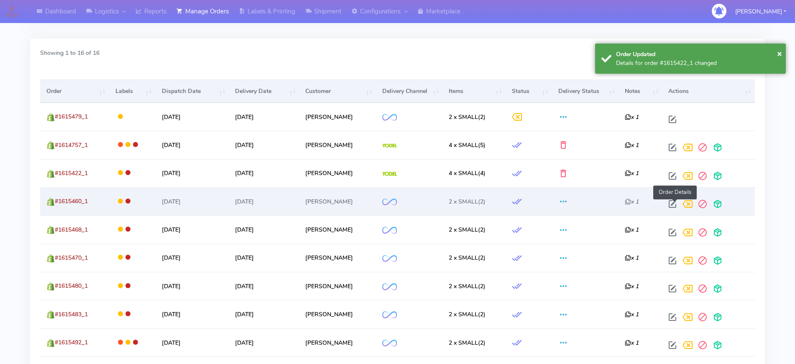 This screenshot has width=795, height=364. What do you see at coordinates (698, 63) in the screenshot?
I see `div: Details for order #1615422_1 changed` at bounding box center [698, 63].